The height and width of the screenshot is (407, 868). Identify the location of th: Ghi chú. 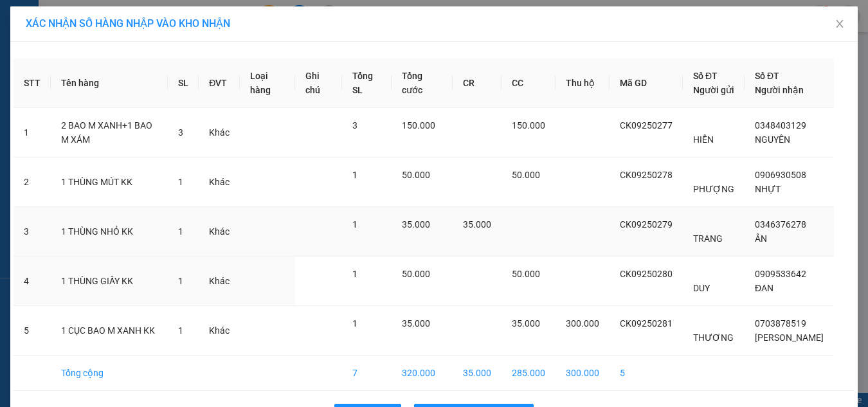
(318, 83).